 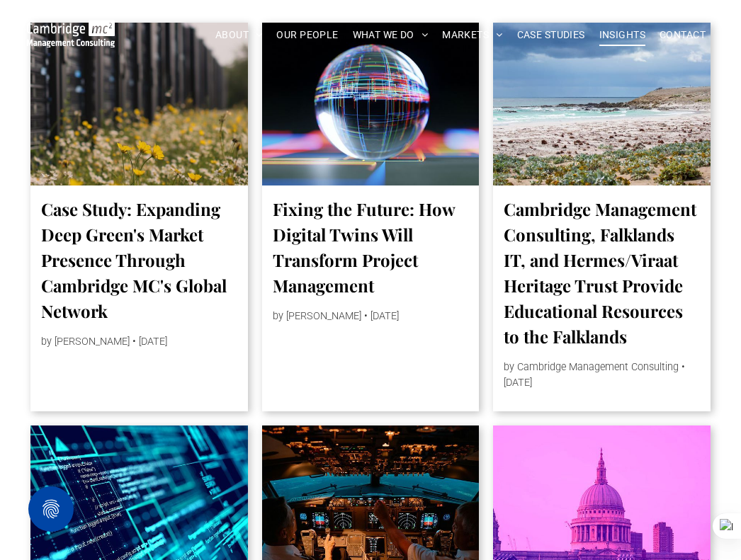 What do you see at coordinates (307, 35) in the screenshot?
I see `a: OUR PEOPLE` at bounding box center [307, 35].